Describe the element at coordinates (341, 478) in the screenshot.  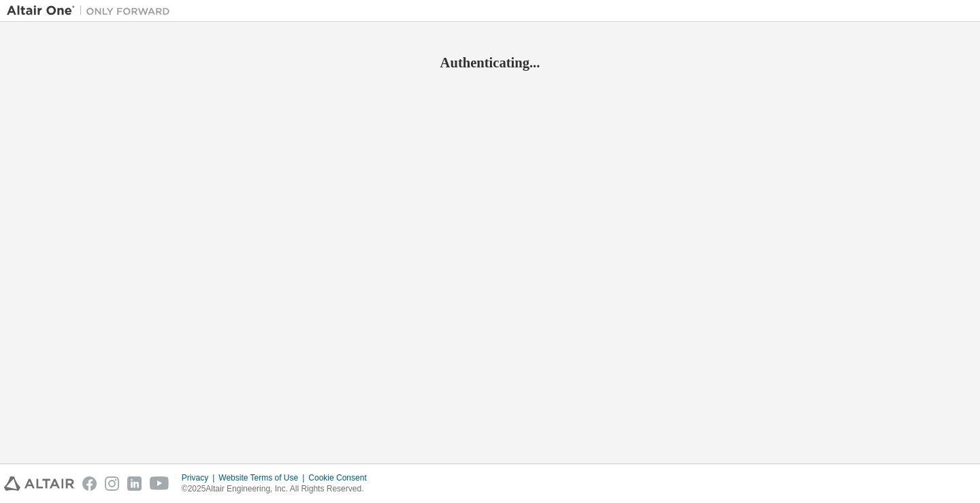
I see `div: Cookie Consent` at that location.